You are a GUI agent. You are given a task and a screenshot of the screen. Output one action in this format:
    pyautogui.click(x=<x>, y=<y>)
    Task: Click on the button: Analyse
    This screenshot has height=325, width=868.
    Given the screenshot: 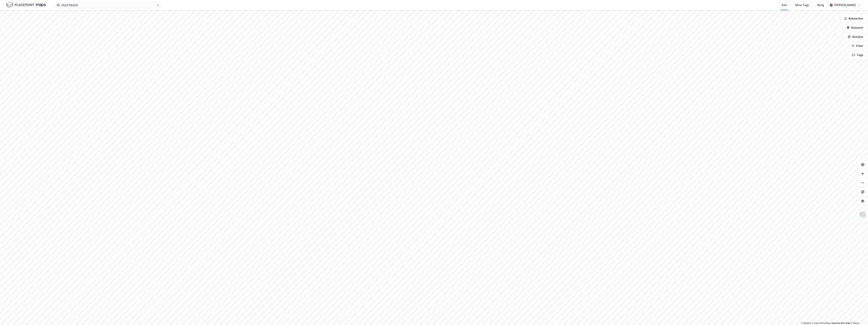 What is the action you would take?
    pyautogui.click(x=856, y=37)
    